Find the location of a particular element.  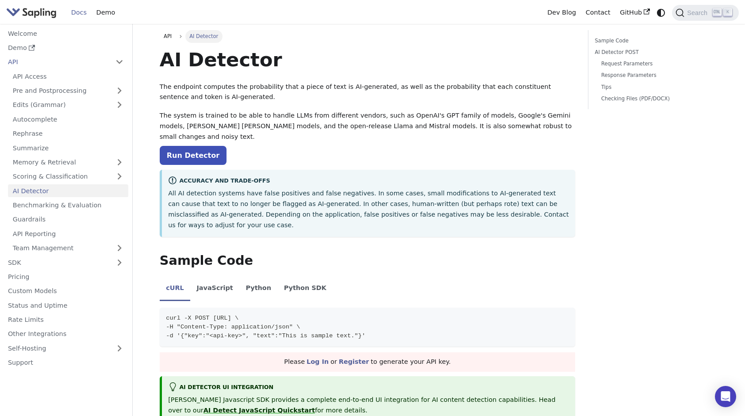

a: Log In is located at coordinates (318, 362).